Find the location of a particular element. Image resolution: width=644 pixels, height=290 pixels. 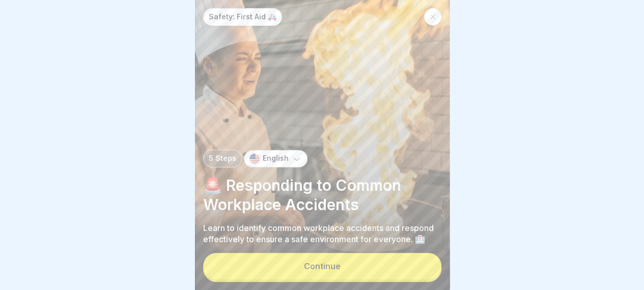

p: 🚨 Responding to Common Workplace Accidents is located at coordinates (322, 195).